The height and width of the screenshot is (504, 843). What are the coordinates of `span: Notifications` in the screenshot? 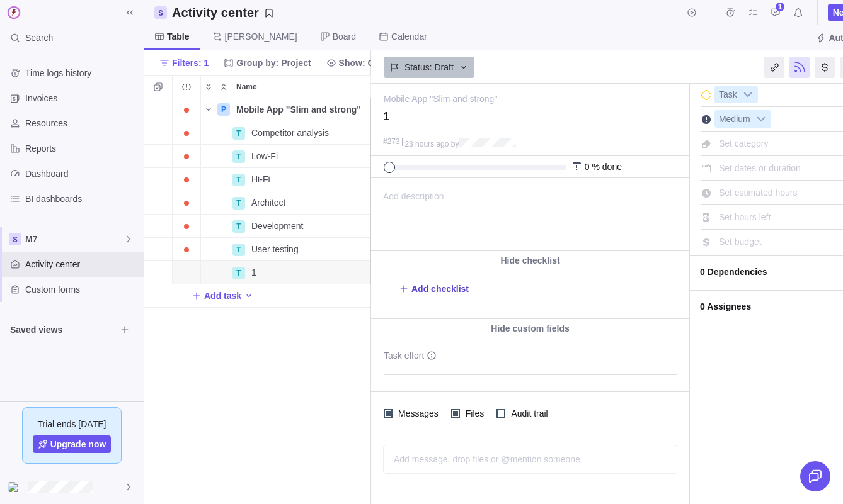 It's located at (798, 13).